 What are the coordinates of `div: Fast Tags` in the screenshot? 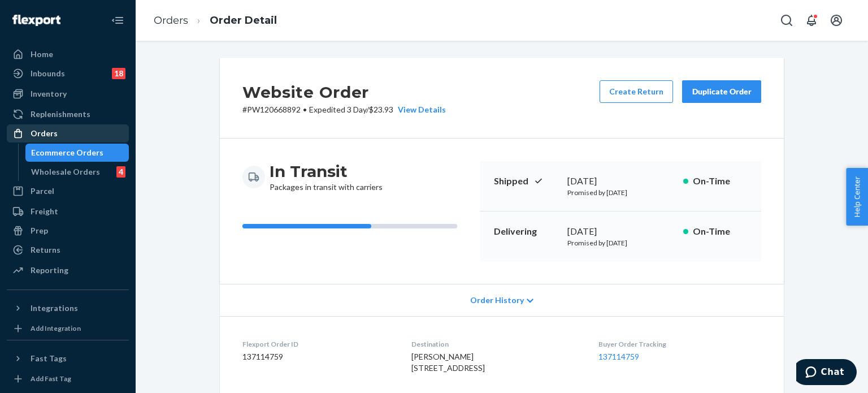 It's located at (49, 358).